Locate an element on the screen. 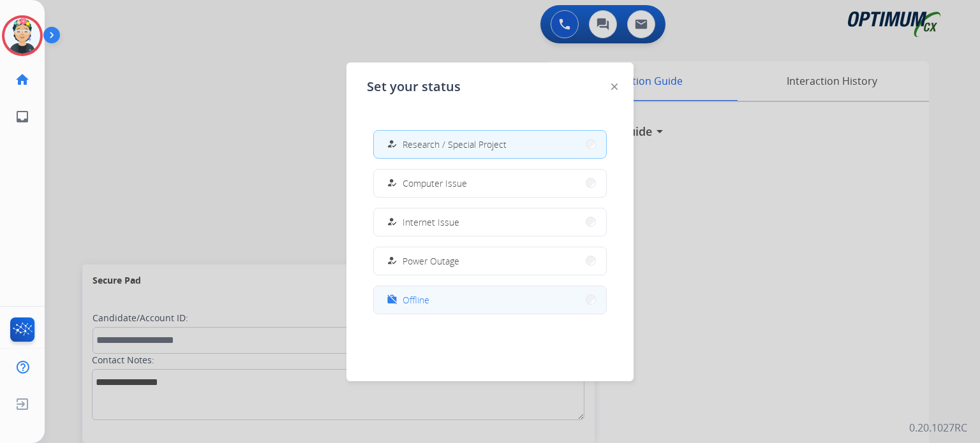  span: Set your status is located at coordinates (414, 86).